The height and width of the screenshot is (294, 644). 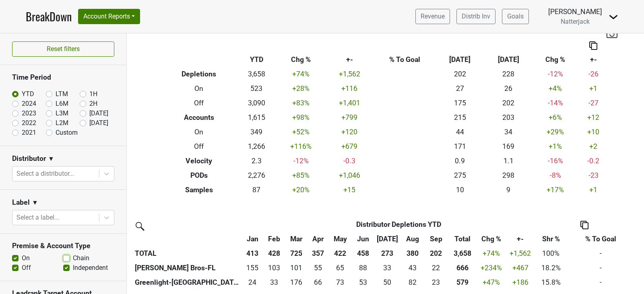 What do you see at coordinates (555, 161) in the screenshot?
I see `td: -16 %` at bounding box center [555, 161].